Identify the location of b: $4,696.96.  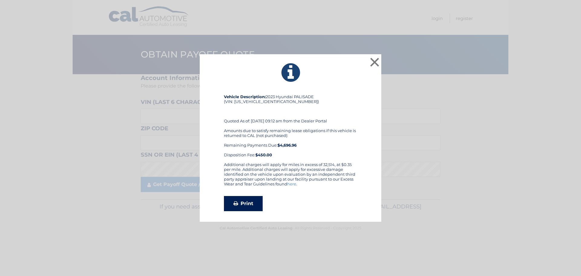
(287, 145).